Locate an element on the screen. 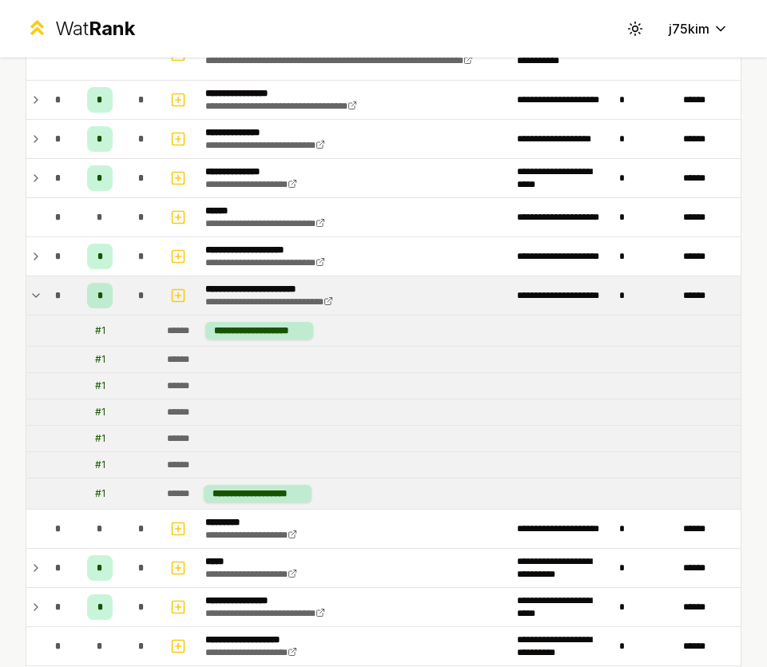 Image resolution: width=767 pixels, height=667 pixels. a: WatRank is located at coordinates (80, 29).